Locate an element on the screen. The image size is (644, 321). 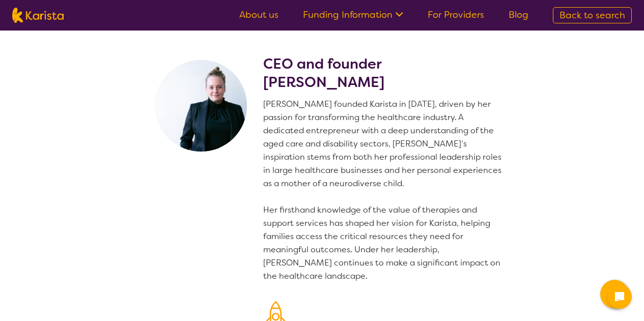
img: Karista logo is located at coordinates (37, 15).